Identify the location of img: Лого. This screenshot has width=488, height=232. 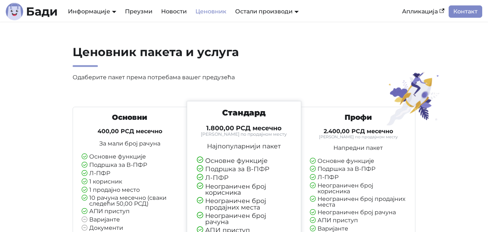
(14, 12).